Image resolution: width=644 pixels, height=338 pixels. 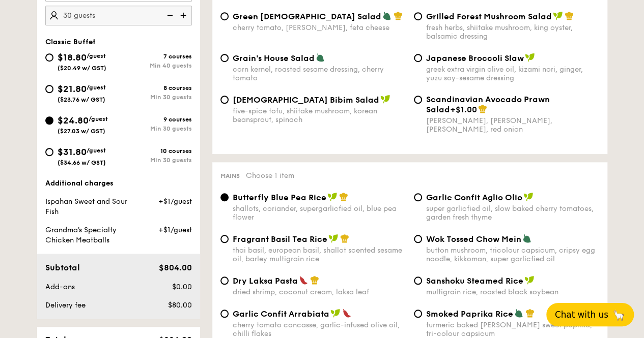 I want to click on span: ($34.66 w/ GST), so click(x=81, y=163).